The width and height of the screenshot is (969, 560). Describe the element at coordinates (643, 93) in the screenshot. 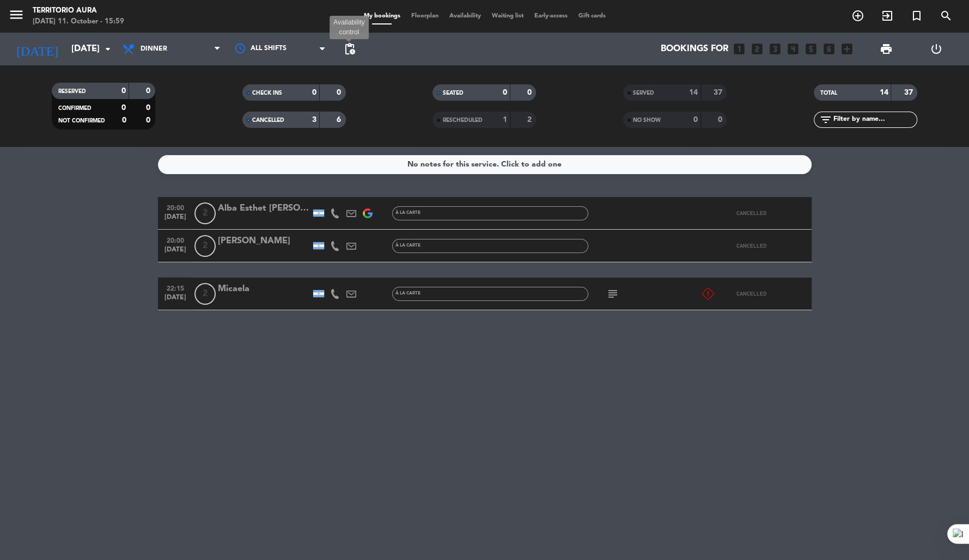

I see `span: SERVED` at that location.